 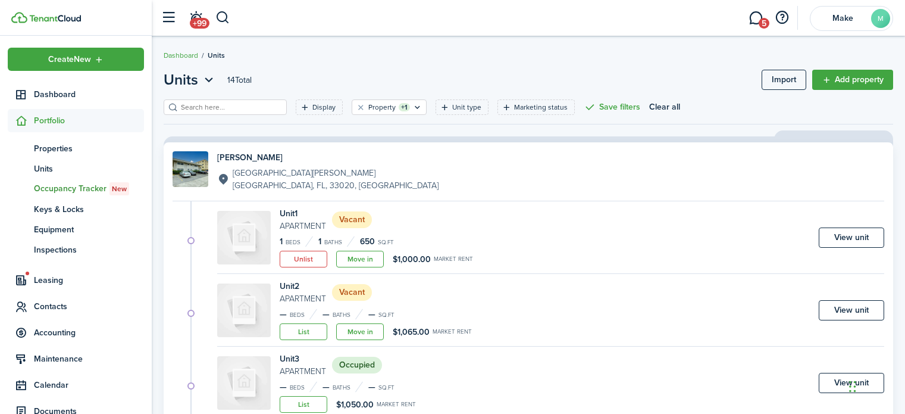 I want to click on span: Make, so click(x=842, y=18).